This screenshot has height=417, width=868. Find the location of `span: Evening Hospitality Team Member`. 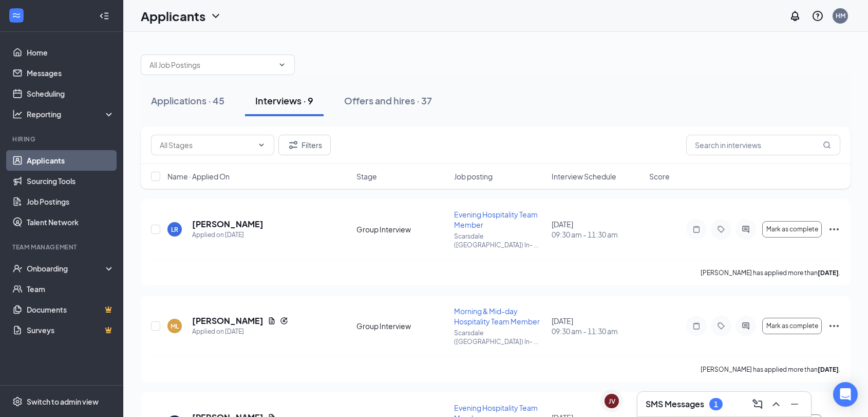

span: Evening Hospitality Team Member is located at coordinates (496, 219).